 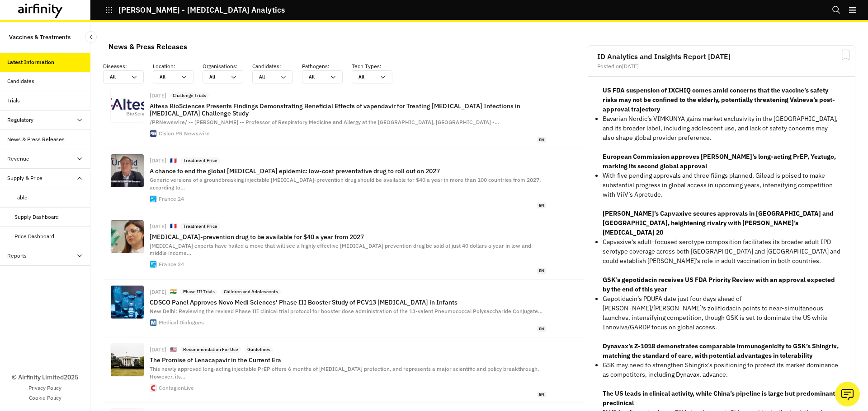 I want to click on p: Location :, so click(x=178, y=67).